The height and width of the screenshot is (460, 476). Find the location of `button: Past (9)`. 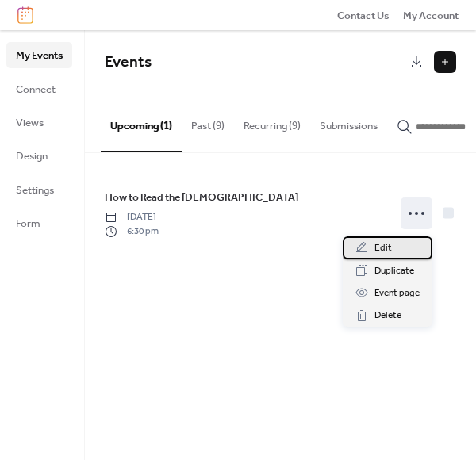

button: Past (9) is located at coordinates (208, 122).